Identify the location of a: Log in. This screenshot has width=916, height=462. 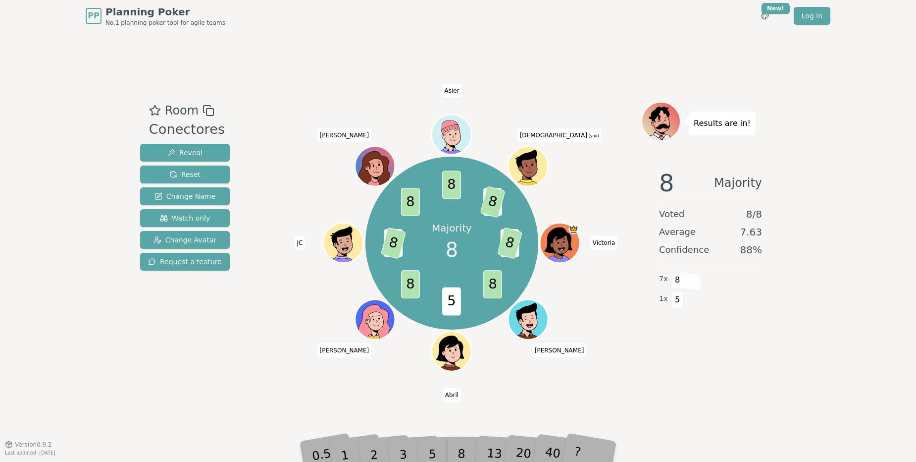
(812, 16).